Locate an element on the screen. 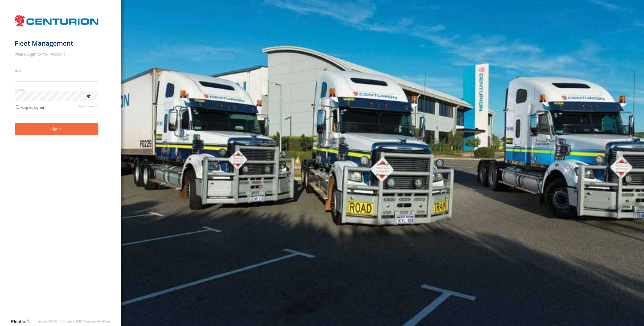  a: Visit our Website is located at coordinates (22, 322).